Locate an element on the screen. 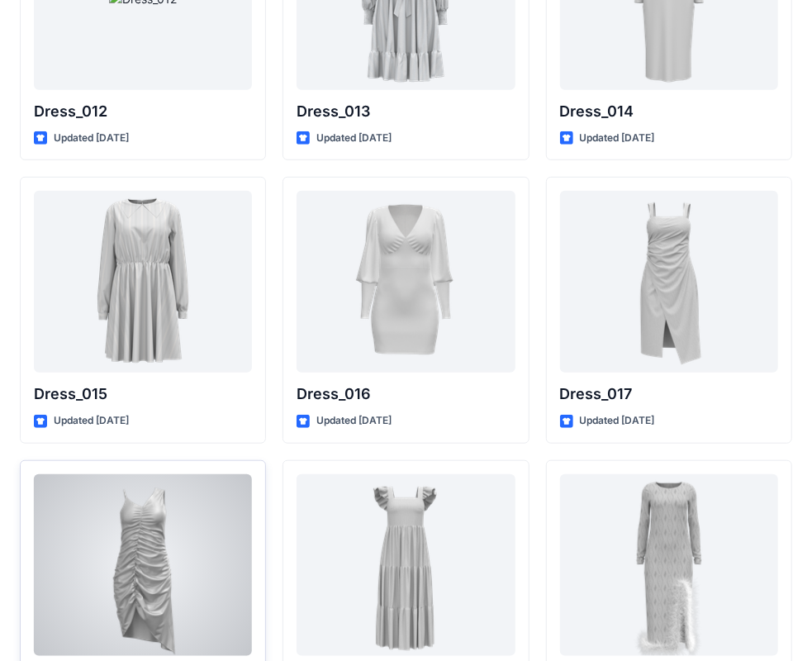  a: Dress_019 is located at coordinates (406, 565).